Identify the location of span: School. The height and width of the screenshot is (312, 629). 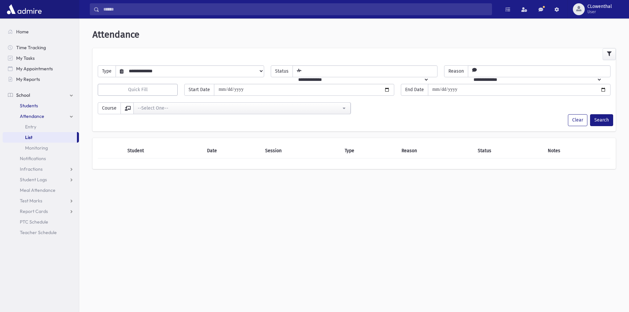
(23, 95).